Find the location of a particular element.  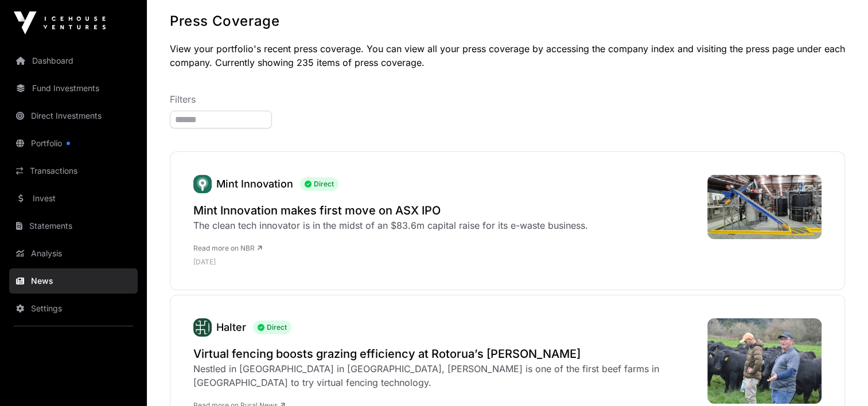

a: News is located at coordinates (74, 281).